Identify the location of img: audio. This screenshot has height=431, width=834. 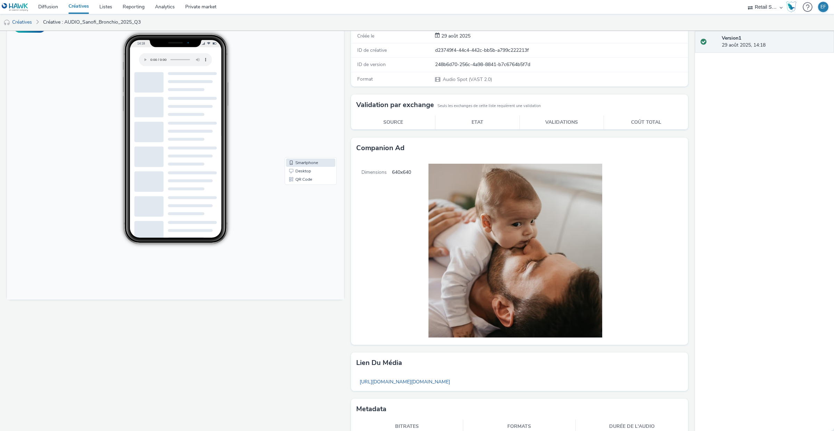
(7, 23).